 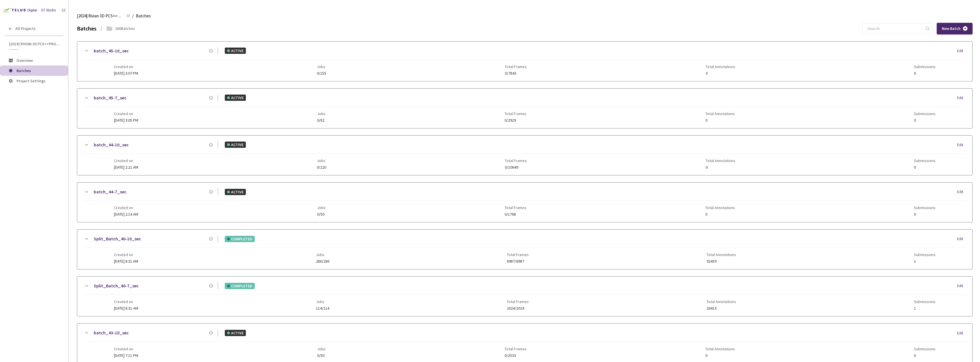 I want to click on a: batch_45-7_sec, so click(x=110, y=98).